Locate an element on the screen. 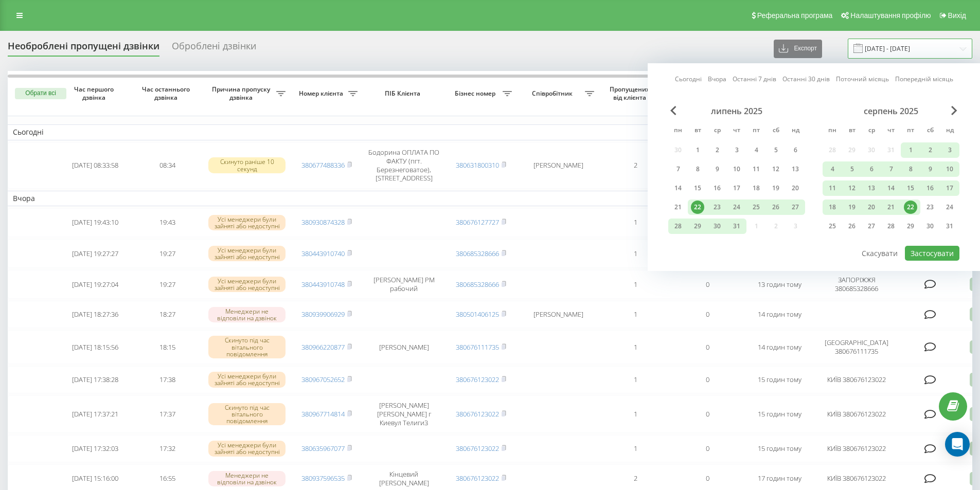 This screenshot has width=980, height=490. a: 380443910740 is located at coordinates (323, 254).